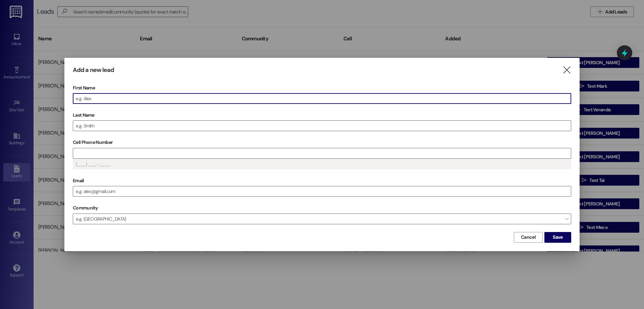 Image resolution: width=644 pixels, height=309 pixels. What do you see at coordinates (322, 180) in the screenshot?
I see `label: Email` at bounding box center [322, 180].